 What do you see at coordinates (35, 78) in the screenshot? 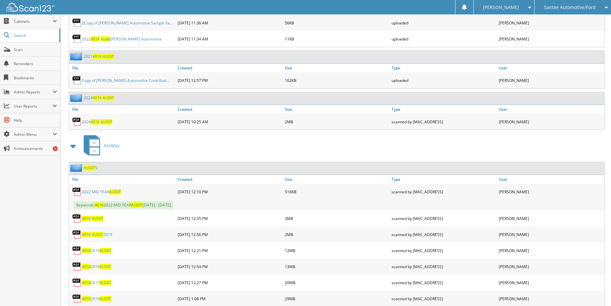
I see `span: Bookmarks` at bounding box center [35, 78].